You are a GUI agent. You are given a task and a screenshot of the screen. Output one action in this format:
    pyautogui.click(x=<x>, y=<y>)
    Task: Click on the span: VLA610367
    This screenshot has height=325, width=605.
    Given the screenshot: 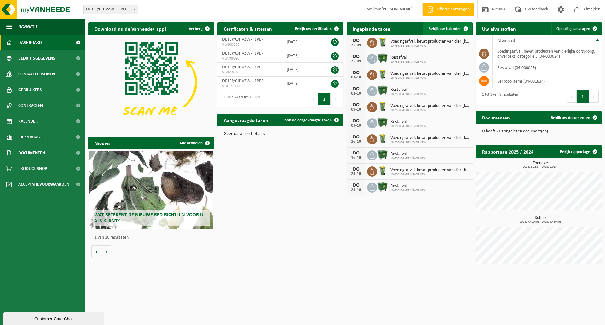 What is the action you would take?
    pyautogui.click(x=249, y=72)
    